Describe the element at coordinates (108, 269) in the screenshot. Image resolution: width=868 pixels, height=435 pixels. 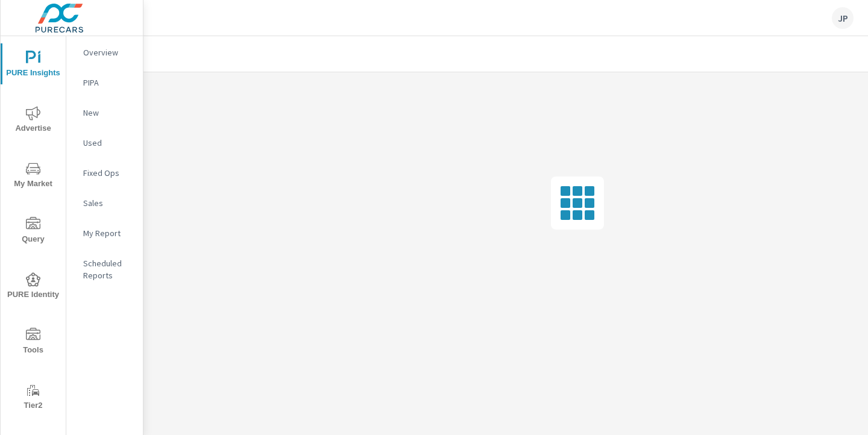
I see `p: Scheduled Reports` at that location.